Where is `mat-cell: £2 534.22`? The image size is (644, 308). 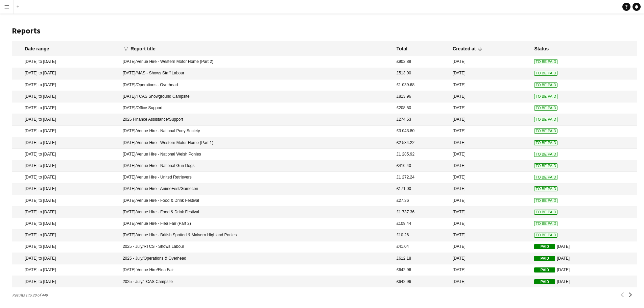
mat-cell: £2 534.22 is located at coordinates (421, 143).